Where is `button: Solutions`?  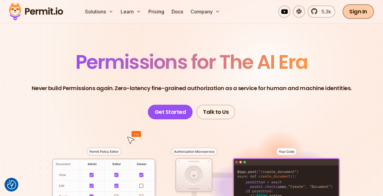 button: Solutions is located at coordinates (99, 12).